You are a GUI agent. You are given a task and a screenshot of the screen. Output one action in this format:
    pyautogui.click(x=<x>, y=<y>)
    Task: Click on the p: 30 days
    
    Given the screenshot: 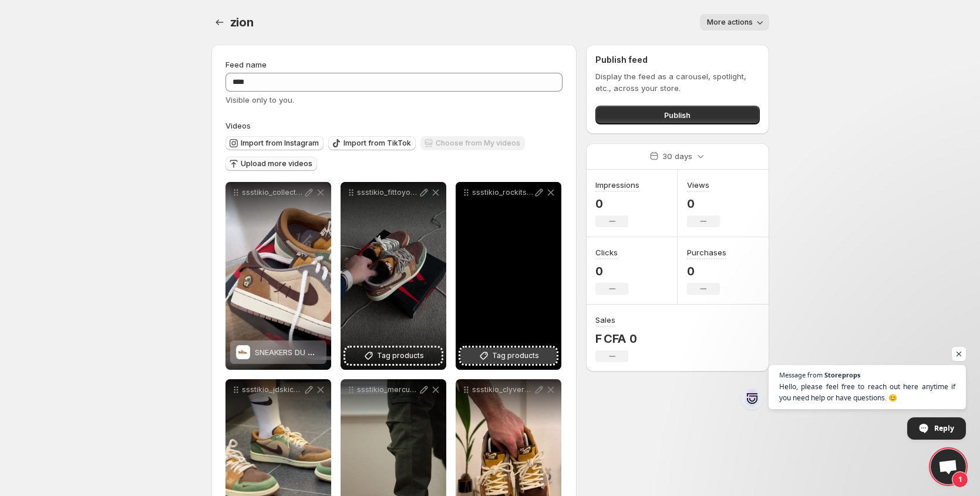 What is the action you would take?
    pyautogui.click(x=678, y=156)
    